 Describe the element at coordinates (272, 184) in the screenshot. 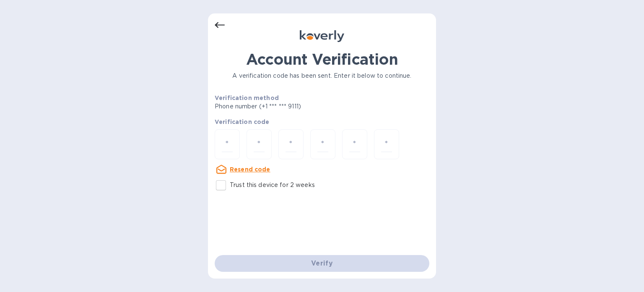

I see `p: Trust this device for 2 weeks` at that location.